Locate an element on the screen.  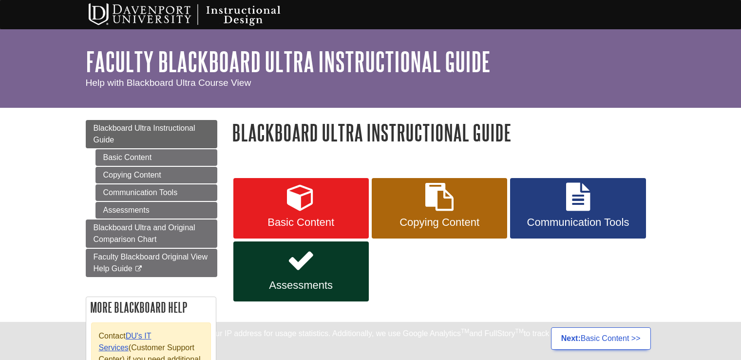
a: DU's IT Services is located at coordinates (125, 341).